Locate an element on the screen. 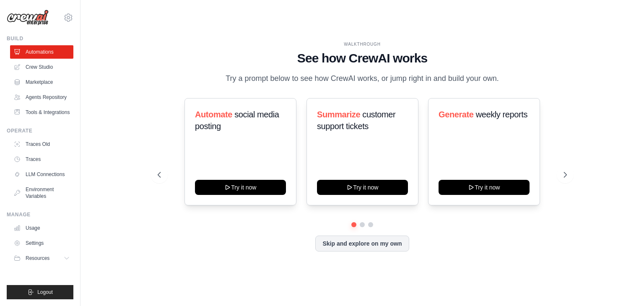  p: Try a prompt below to see how CrewAI works, or jump right in and build your own. is located at coordinates (362, 78).